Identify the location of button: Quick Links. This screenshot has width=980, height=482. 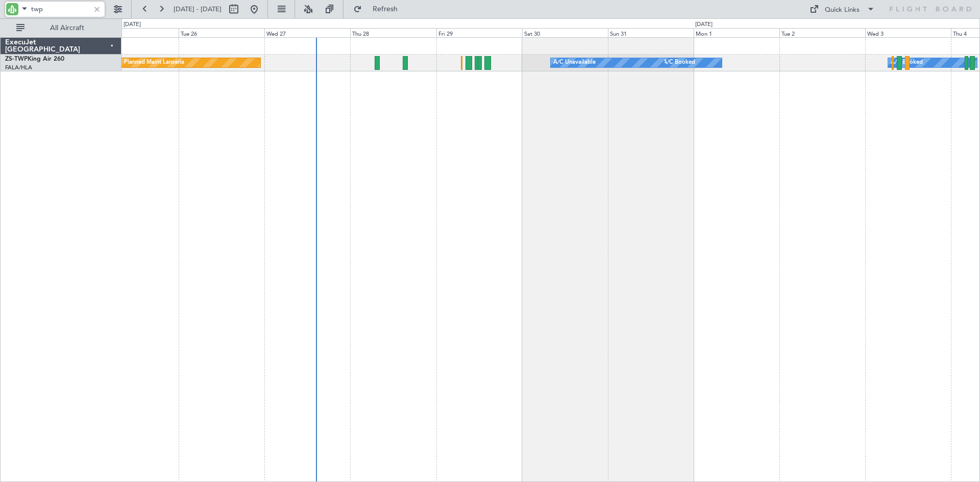
(842, 9).